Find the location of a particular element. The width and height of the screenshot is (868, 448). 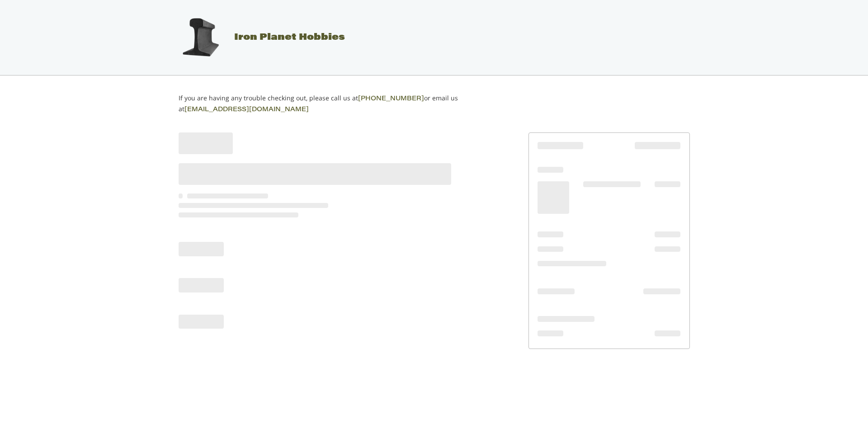

a: Iron Planet Hobbies is located at coordinates (257, 38).